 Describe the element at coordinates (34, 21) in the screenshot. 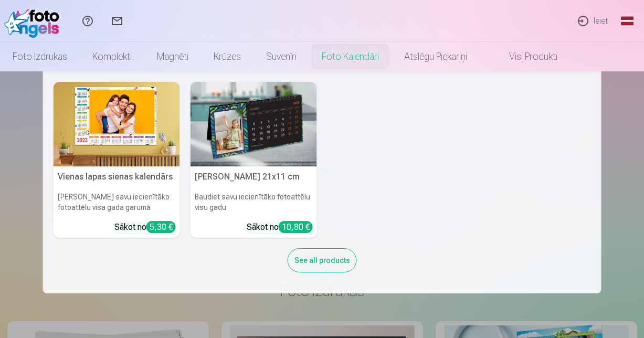

I see `img: /fa1` at that location.